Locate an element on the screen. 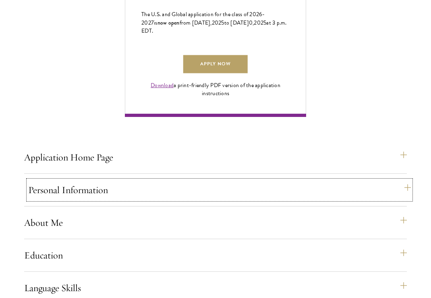 This screenshot has height=298, width=431. span: is is located at coordinates (156, 23).